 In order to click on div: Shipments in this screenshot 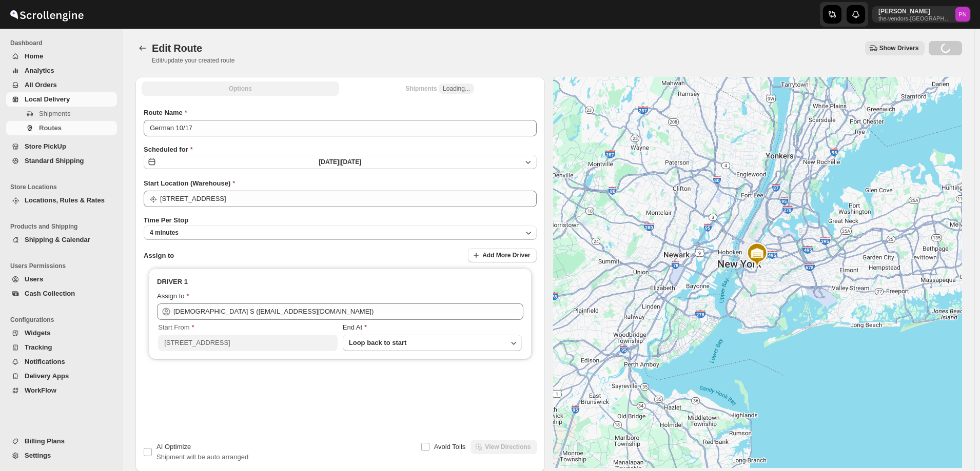, I will do `click(439, 89)`.